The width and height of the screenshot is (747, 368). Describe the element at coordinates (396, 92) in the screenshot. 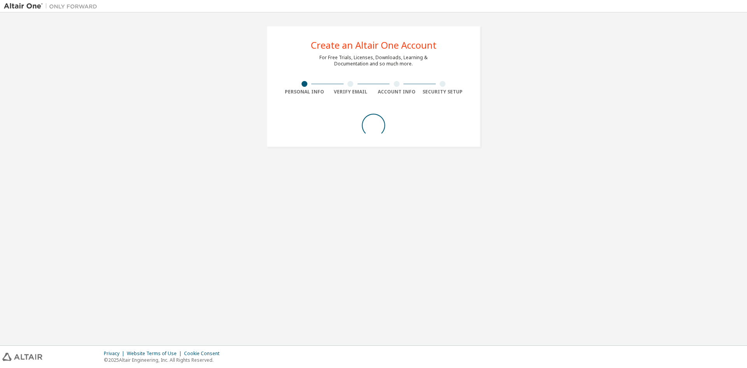

I see `div: Account Info` at that location.